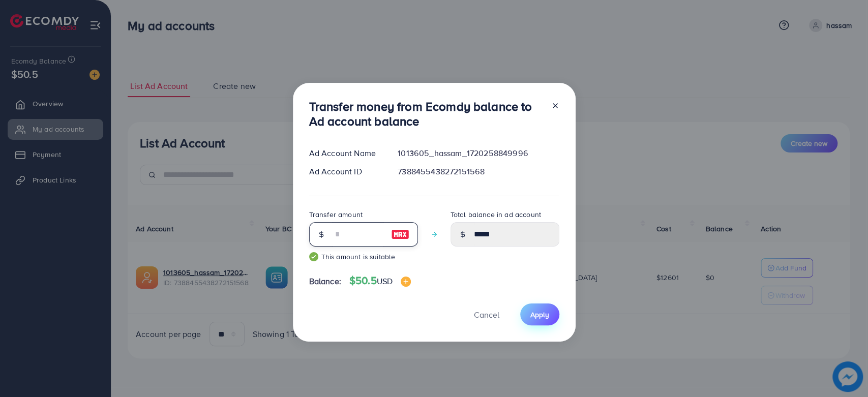 Image resolution: width=868 pixels, height=397 pixels. Describe the element at coordinates (384, 281) in the screenshot. I see `span: USD` at that location.